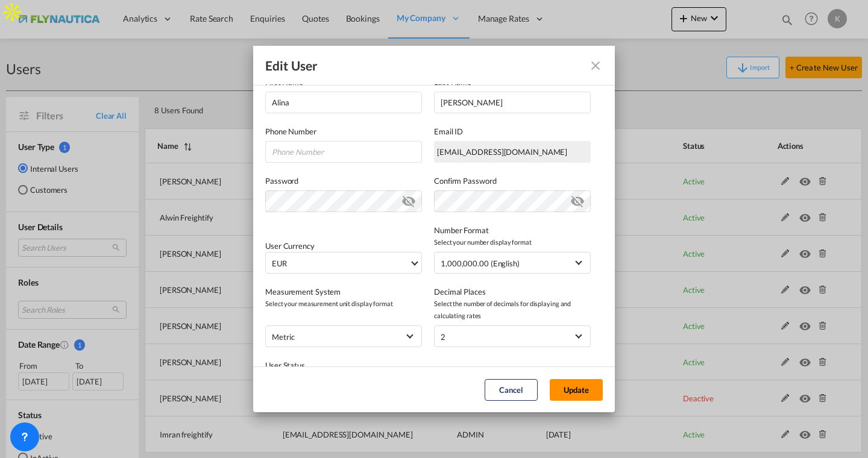 This screenshot has height=458, width=868. I want to click on label: User Currency, so click(290, 246).